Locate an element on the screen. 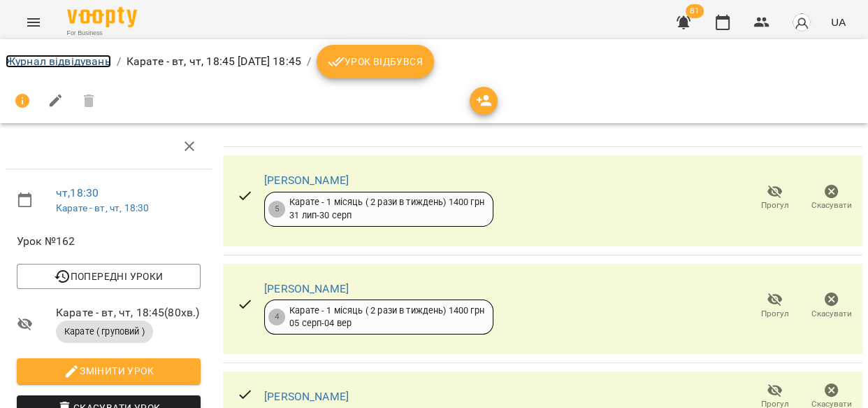  span: Змінити урок is located at coordinates (108, 371).